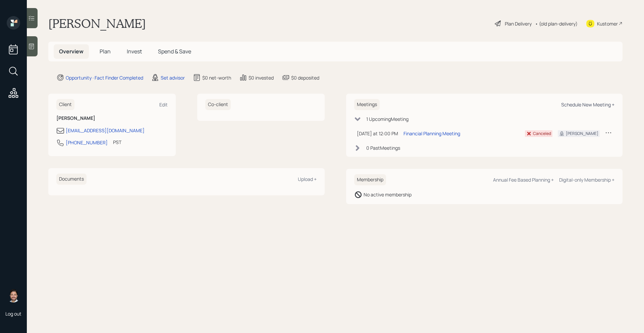 Image resolution: width=644 pixels, height=333 pixels. What do you see at coordinates (556, 24) in the screenshot?
I see `div: • (old plan-delivery)` at bounding box center [556, 24].